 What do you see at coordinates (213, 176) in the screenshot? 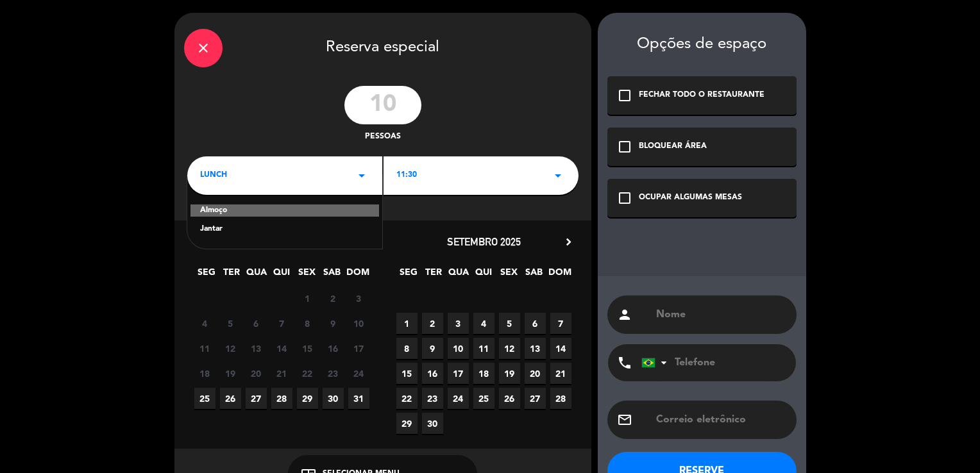
I see `span: LUNCH` at bounding box center [213, 176].